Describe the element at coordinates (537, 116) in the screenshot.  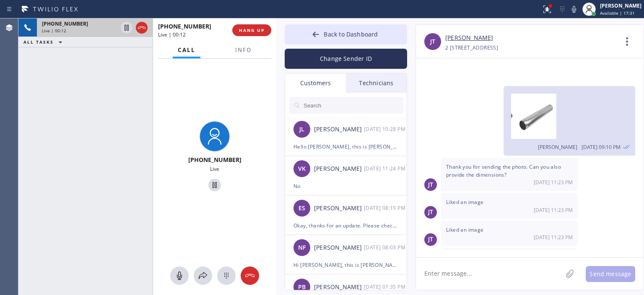
I see `img: 0849abd5-76d0-4b41-aba6-22f688d8fcfa.png` at that location.